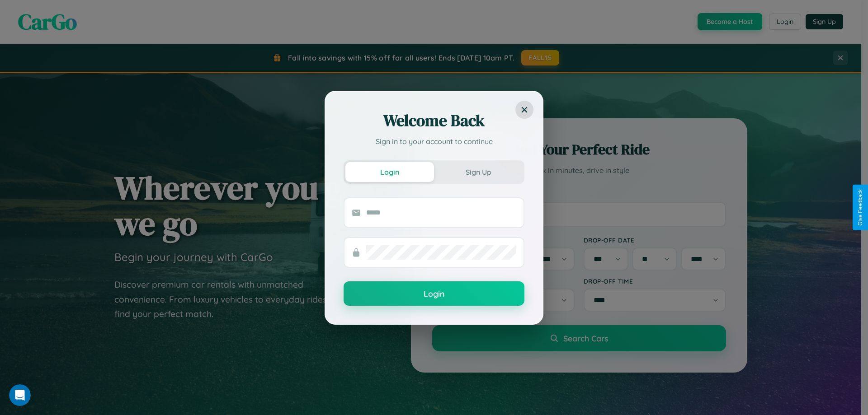  What do you see at coordinates (860, 207) in the screenshot?
I see `div: Give Feedback` at bounding box center [860, 207].